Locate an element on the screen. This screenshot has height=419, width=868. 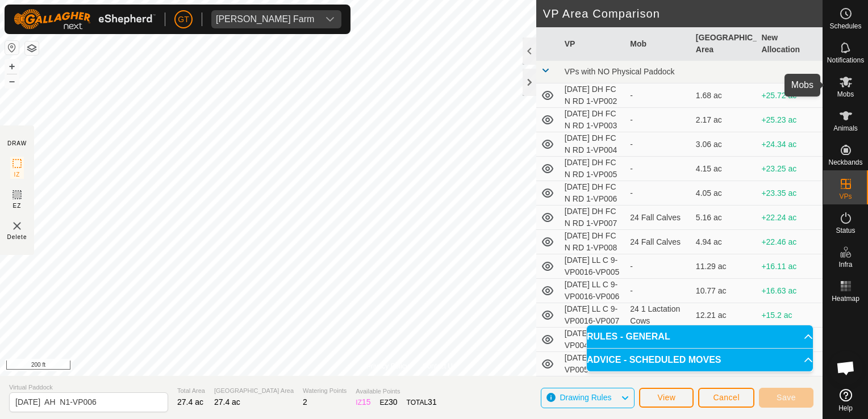
span: Schedules is located at coordinates (846, 26).